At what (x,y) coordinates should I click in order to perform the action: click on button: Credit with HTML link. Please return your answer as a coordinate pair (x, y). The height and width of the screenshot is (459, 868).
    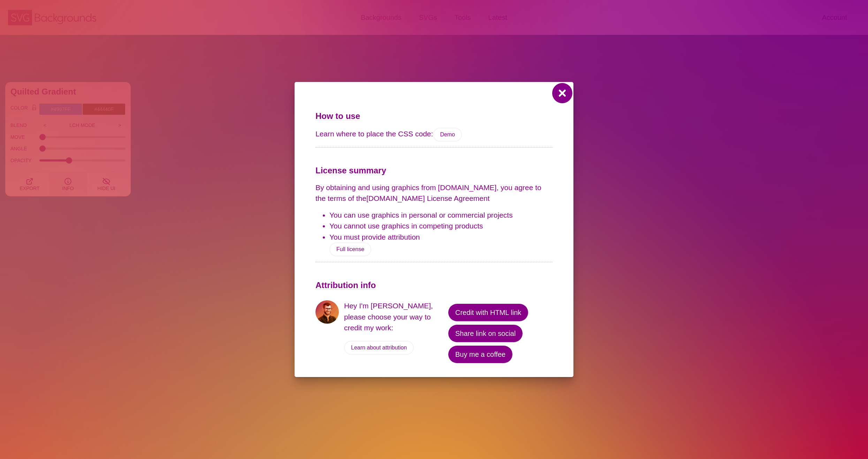
    Looking at the image, I should click on (488, 313).